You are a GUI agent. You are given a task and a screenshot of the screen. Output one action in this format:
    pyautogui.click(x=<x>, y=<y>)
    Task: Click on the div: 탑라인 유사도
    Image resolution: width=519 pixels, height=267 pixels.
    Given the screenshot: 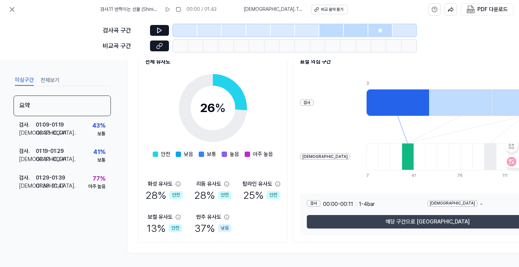 What is the action you would take?
    pyautogui.click(x=257, y=184)
    